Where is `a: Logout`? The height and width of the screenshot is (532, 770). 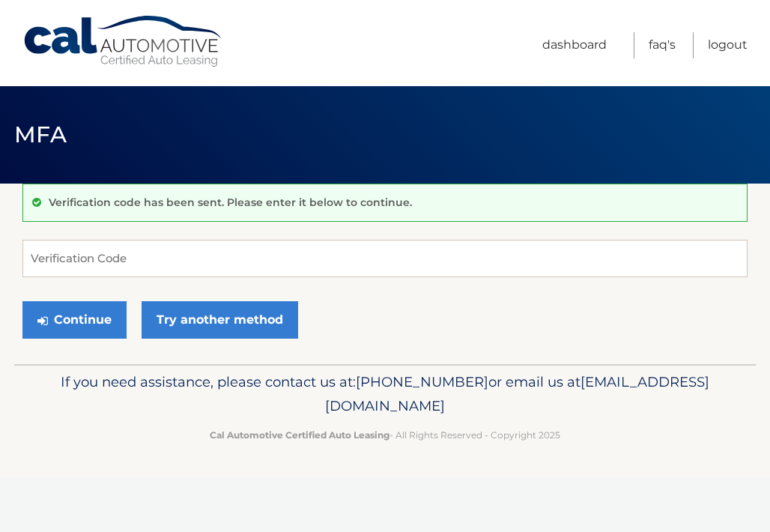 a: Logout is located at coordinates (727, 45).